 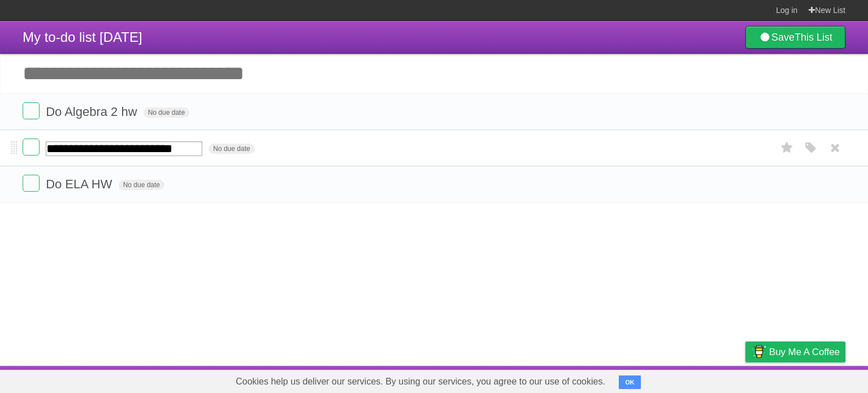 I want to click on a: SaveThis List, so click(x=795, y=37).